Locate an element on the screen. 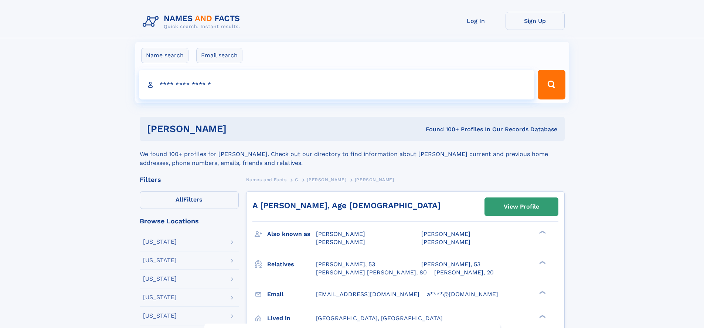 The width and height of the screenshot is (704, 328). button: Search Button is located at coordinates (551, 85).